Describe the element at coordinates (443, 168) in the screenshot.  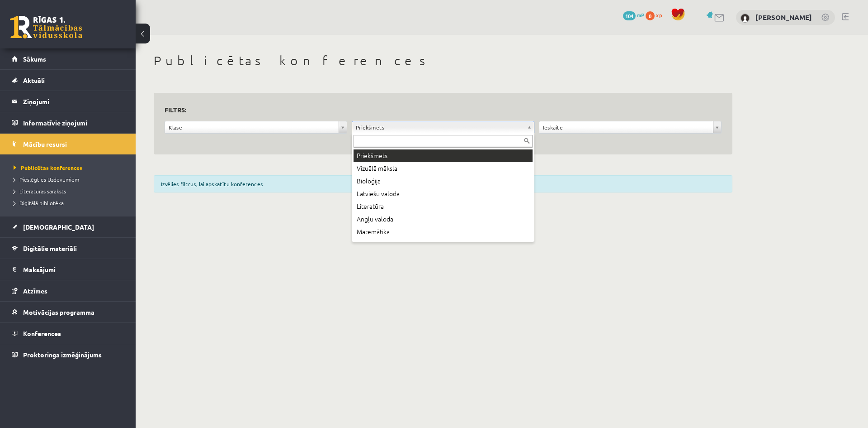
I see `div: Vizuālā māksla` at that location.